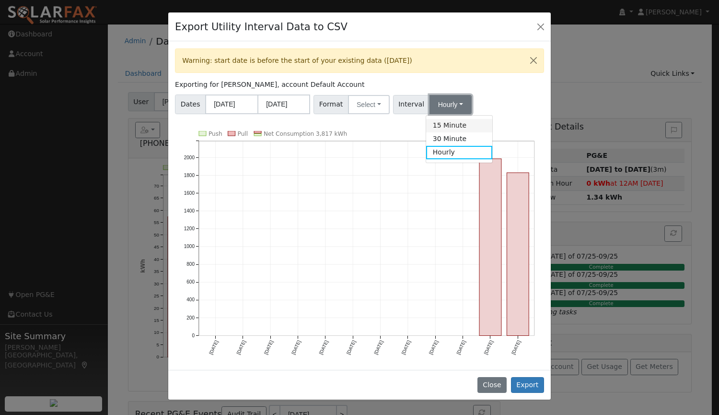  What do you see at coordinates (190, 104) in the screenshot?
I see `span: Dates` at bounding box center [190, 104].